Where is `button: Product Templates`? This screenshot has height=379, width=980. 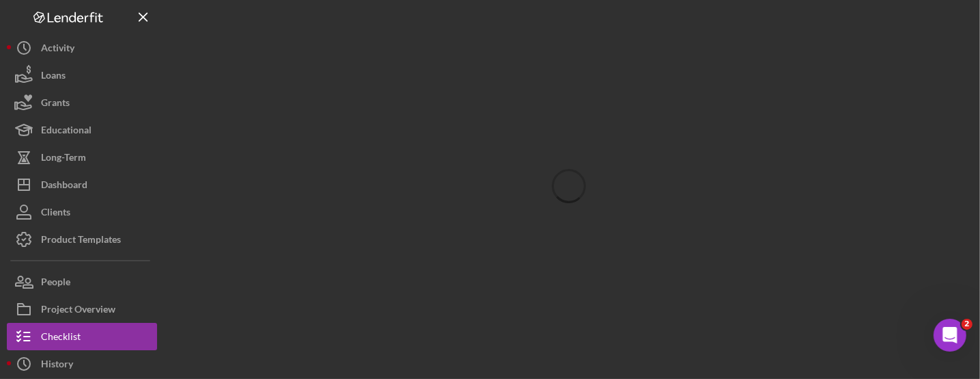 button: Product Templates is located at coordinates (82, 239).